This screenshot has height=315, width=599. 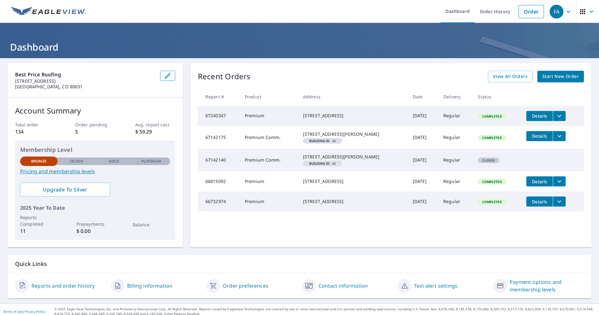 What do you see at coordinates (155, 125) in the screenshot?
I see `p: Avg. report cost` at bounding box center [155, 125].